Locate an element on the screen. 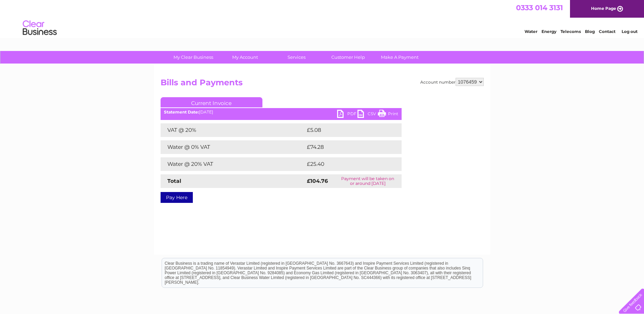  strong: Total is located at coordinates (174, 181).